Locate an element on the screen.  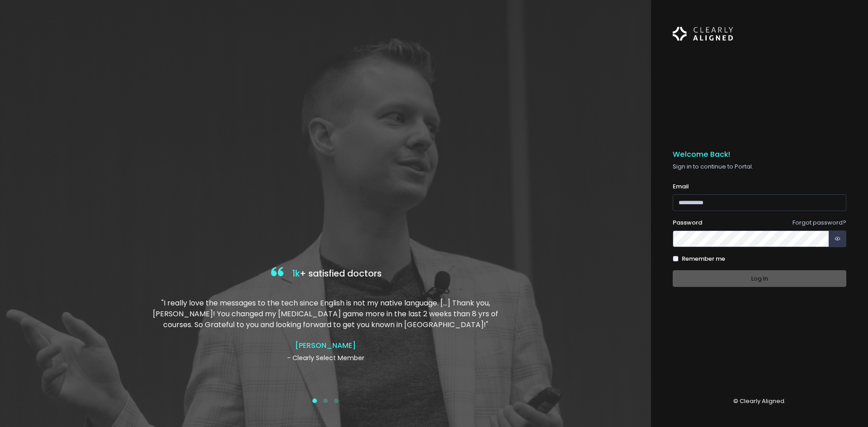
img: Logo Horizontal is located at coordinates (703, 34).